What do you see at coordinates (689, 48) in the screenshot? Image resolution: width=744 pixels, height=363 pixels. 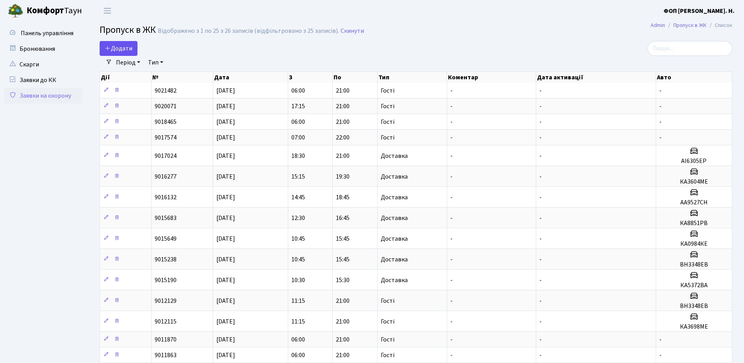 I see `input: Пошук...` at bounding box center [689, 48].